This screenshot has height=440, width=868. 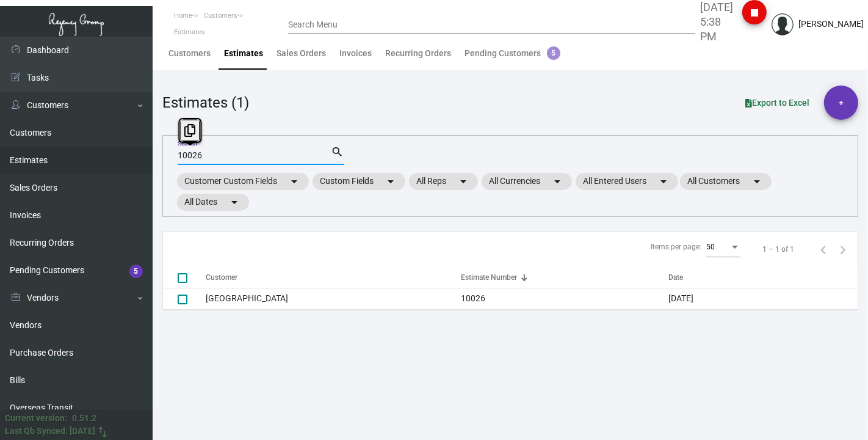 I want to click on div: Pending Customers, so click(x=512, y=53).